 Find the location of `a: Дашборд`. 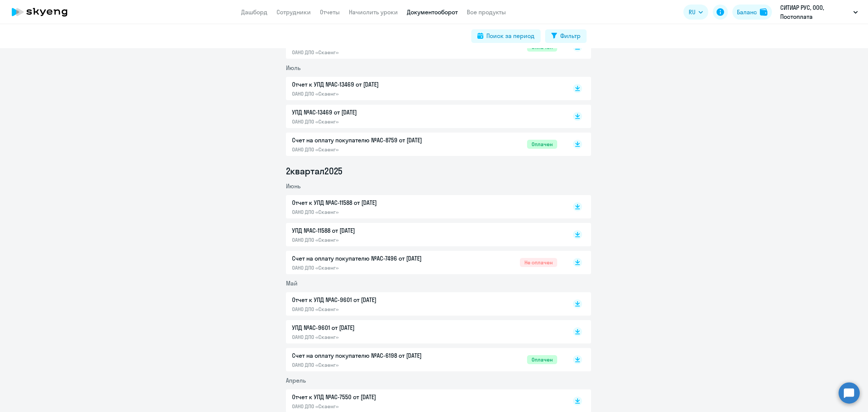

a: Дашборд is located at coordinates (254, 12).